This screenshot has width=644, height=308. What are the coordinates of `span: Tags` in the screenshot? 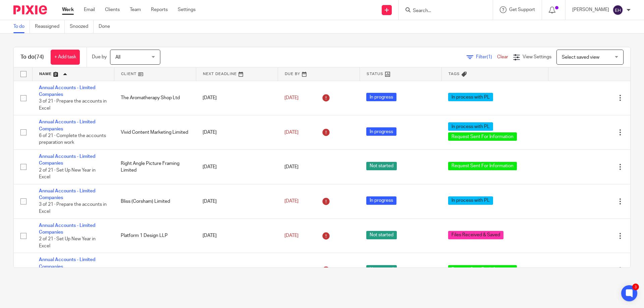 It's located at (454, 74).